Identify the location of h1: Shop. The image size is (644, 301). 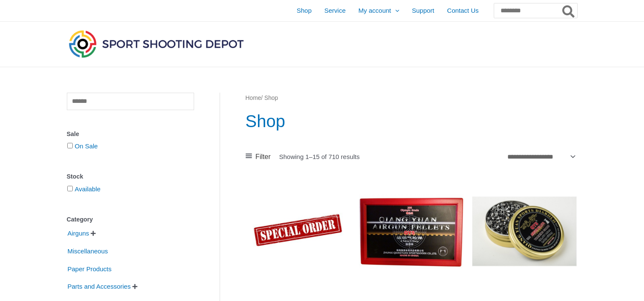
(411, 121).